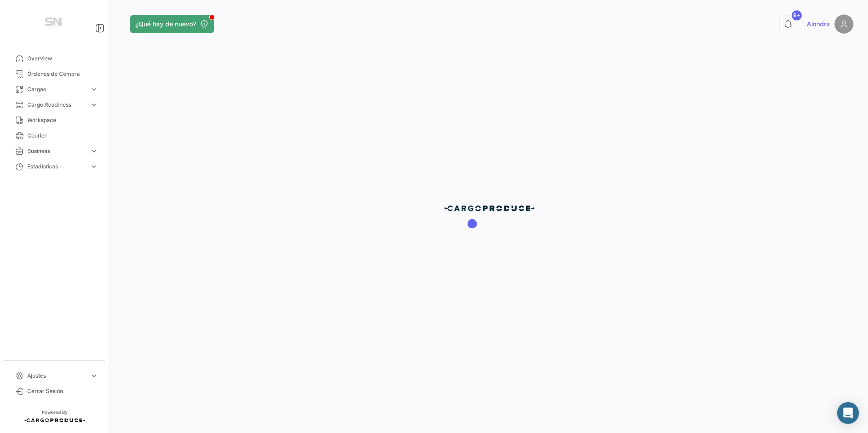  Describe the element at coordinates (54, 136) in the screenshot. I see `a: Courier` at that location.